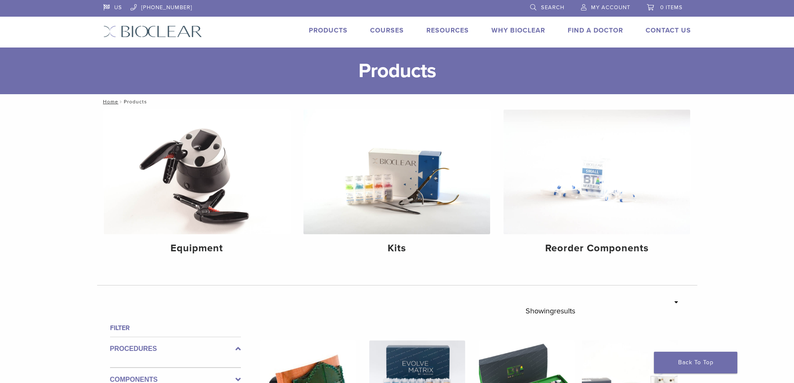  What do you see at coordinates (448, 30) in the screenshot?
I see `a: Resources` at bounding box center [448, 30].